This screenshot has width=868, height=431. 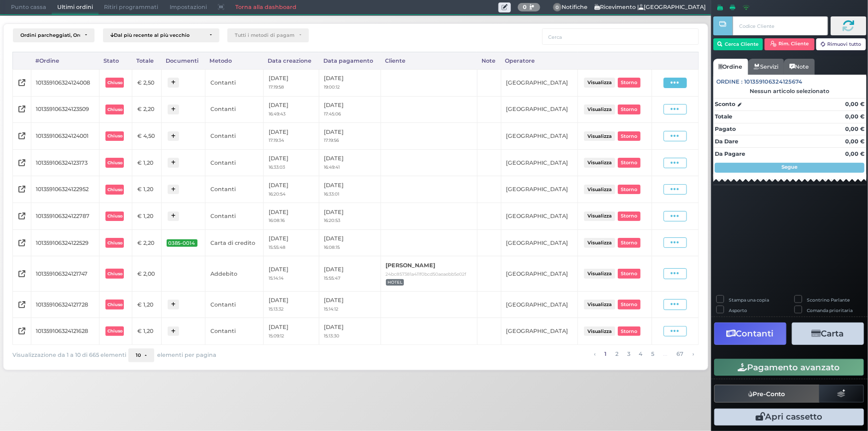 What do you see at coordinates (841, 44) in the screenshot?
I see `button: Rimuovi tutto` at bounding box center [841, 44].